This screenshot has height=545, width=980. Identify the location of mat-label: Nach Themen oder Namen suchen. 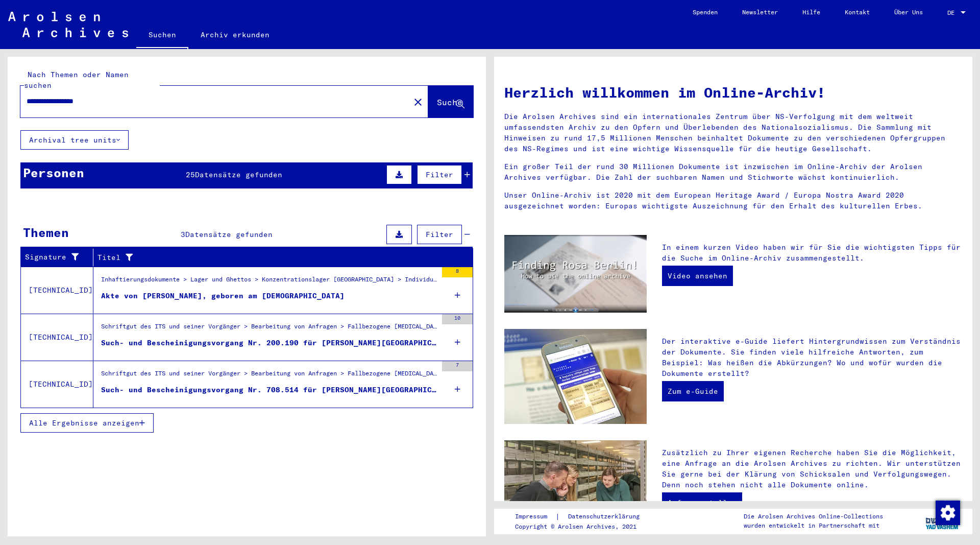
(76, 80).